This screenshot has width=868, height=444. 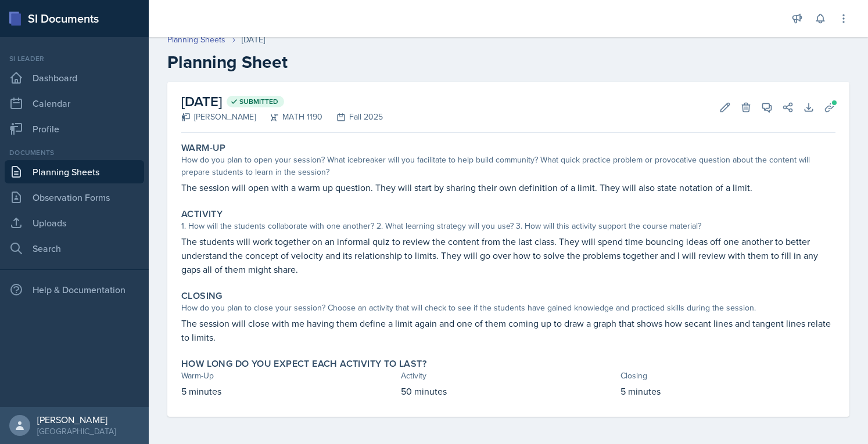 What do you see at coordinates (74, 290) in the screenshot?
I see `div: Help & Documentation` at bounding box center [74, 290].